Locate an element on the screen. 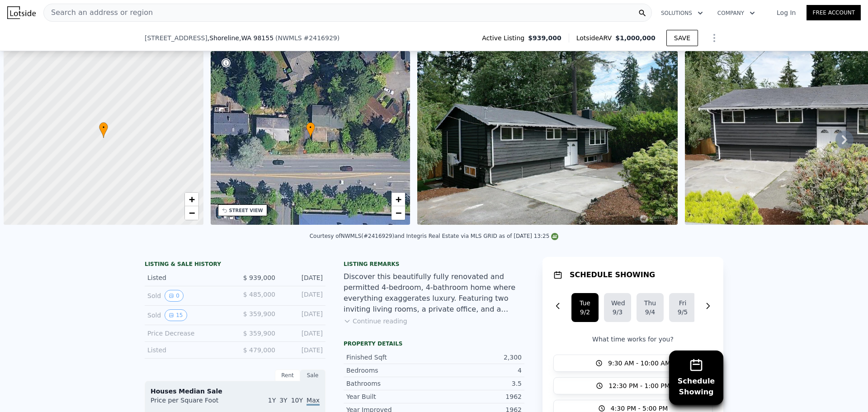 The height and width of the screenshot is (412, 868). button: Show Options is located at coordinates (714, 38).